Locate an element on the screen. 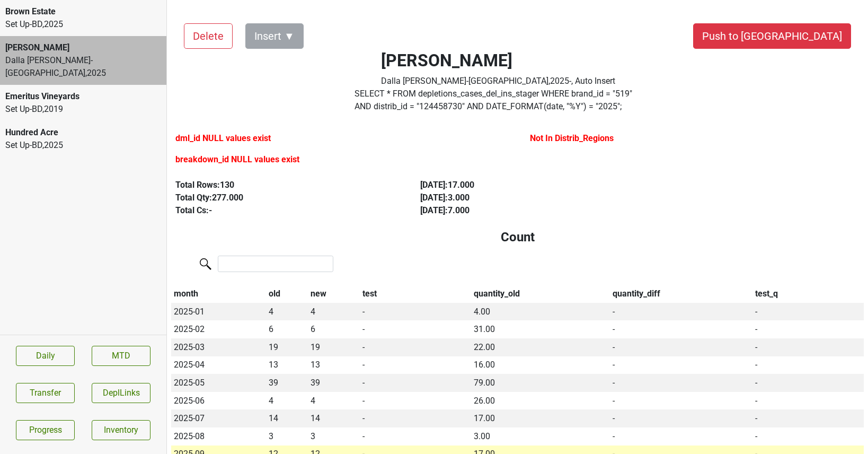 The image size is (868, 454). a: Daily is located at coordinates (45, 356).